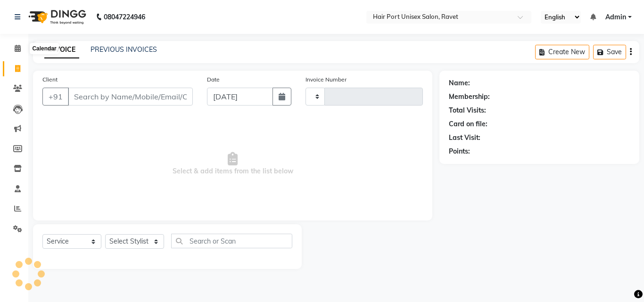 The image size is (644, 302). I want to click on div: Calendar, so click(44, 49).